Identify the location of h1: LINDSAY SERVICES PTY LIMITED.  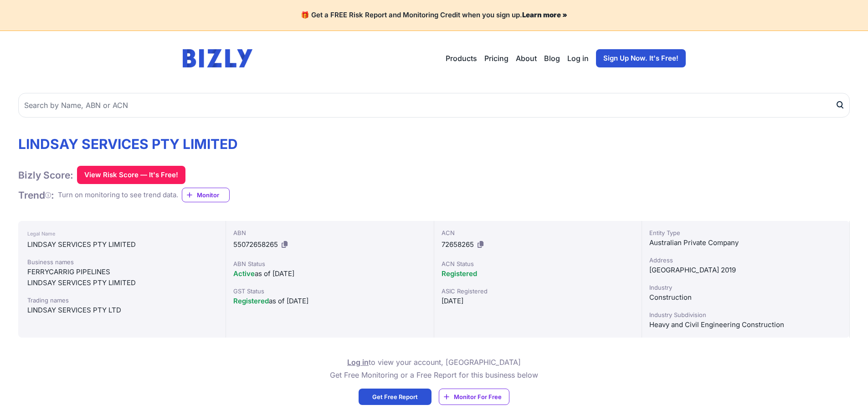
(128, 144).